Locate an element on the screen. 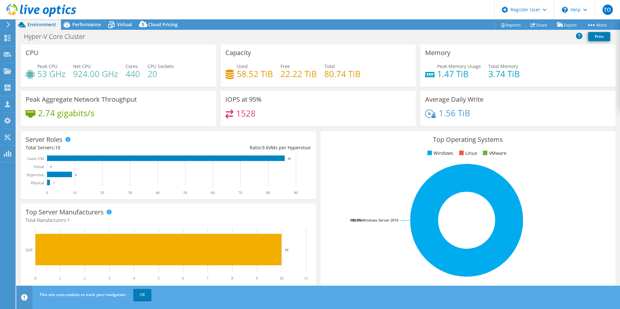 The image size is (620, 309). text: 8 is located at coordinates (232, 278).